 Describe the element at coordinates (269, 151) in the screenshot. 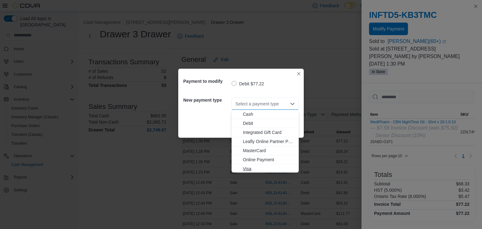

I see `span: MasterCard` at that location.